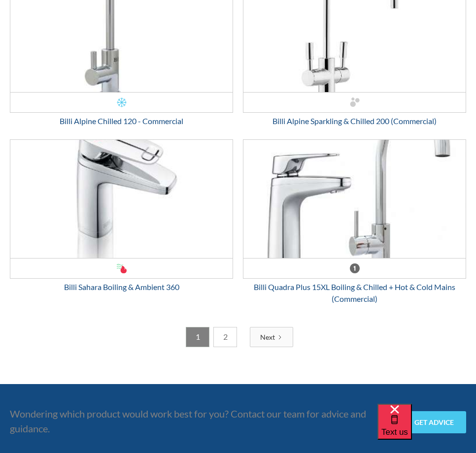 The width and height of the screenshot is (476, 453). What do you see at coordinates (354, 199) in the screenshot?
I see `img: Billi Quadra Plus 15XL Boiling & Chilled + Hot & Cold Mains (Commercial)` at bounding box center [354, 199].